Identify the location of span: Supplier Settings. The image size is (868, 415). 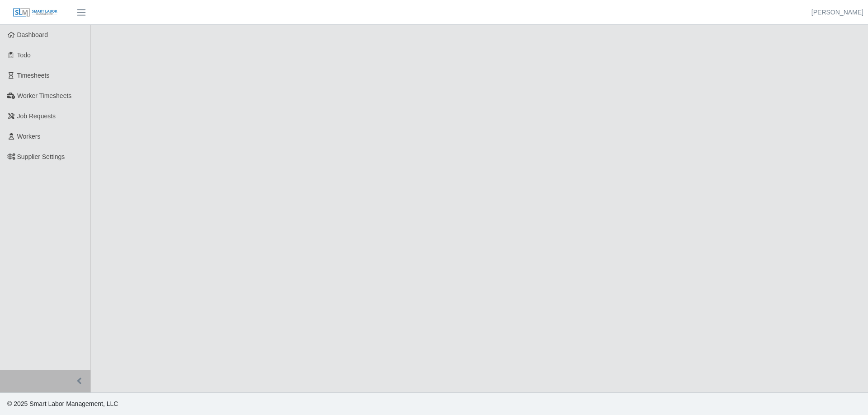
(41, 157).